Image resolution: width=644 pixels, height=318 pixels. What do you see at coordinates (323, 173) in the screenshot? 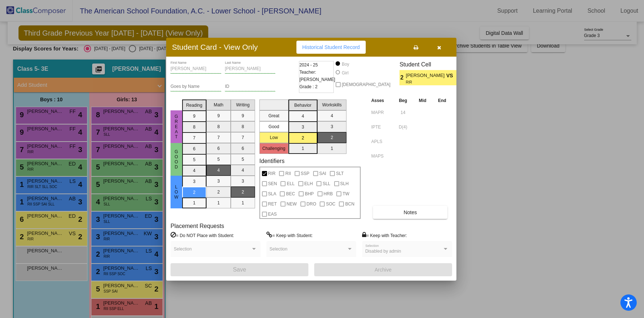
I see `span: SAI` at bounding box center [323, 173].